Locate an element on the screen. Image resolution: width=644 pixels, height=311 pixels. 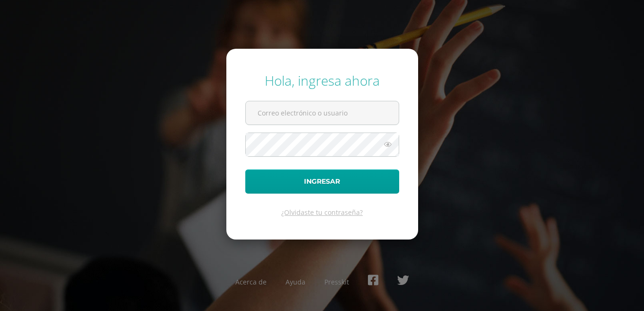
a: ¿Olvidaste tu contraseña? is located at coordinates (322, 212).